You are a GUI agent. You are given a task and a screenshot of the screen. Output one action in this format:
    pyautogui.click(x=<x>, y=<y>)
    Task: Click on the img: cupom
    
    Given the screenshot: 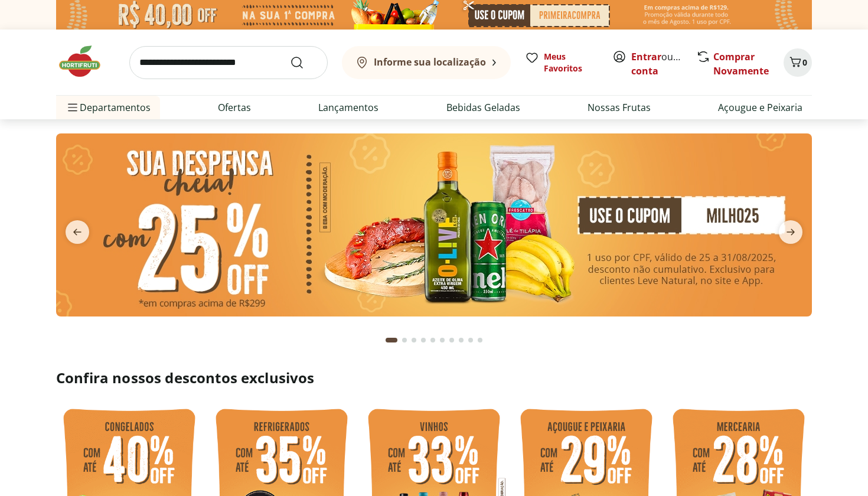 What is the action you would take?
    pyautogui.click(x=434, y=225)
    